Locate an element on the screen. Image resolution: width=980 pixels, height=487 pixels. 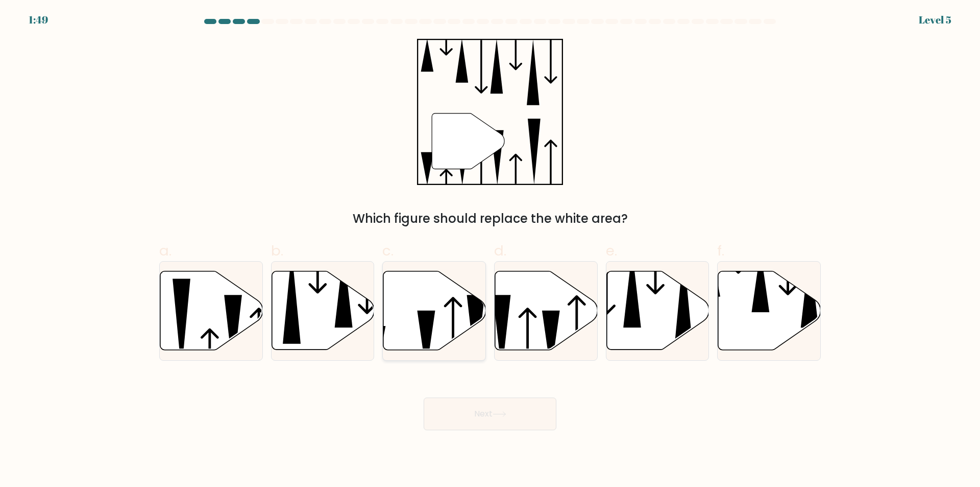
span: a. is located at coordinates (165, 250).